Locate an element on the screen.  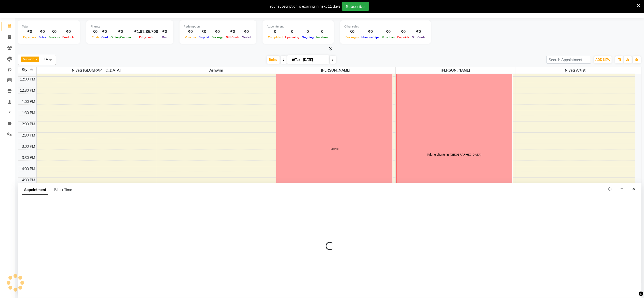
span: Ongoing is located at coordinates (308, 37).